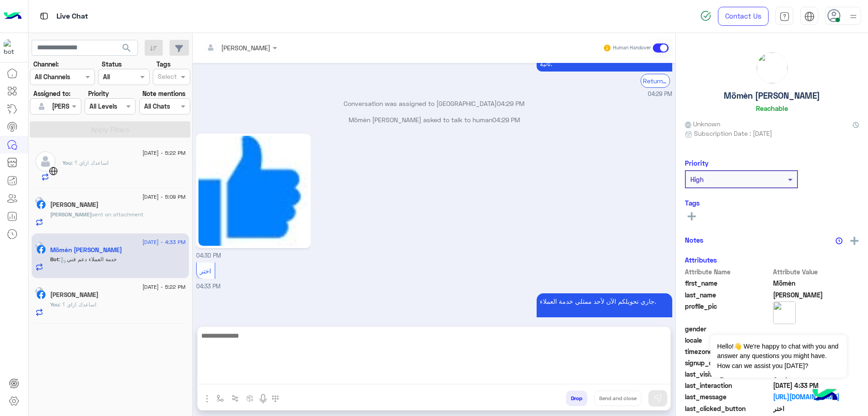 The width and height of the screenshot is (868, 416). Describe the element at coordinates (74, 294) in the screenshot. I see `h5: Mariam Mousa` at that location.